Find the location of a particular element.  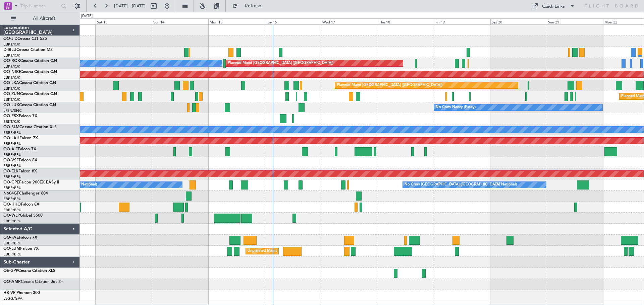

span: OO-NSG is located at coordinates (12, 72).